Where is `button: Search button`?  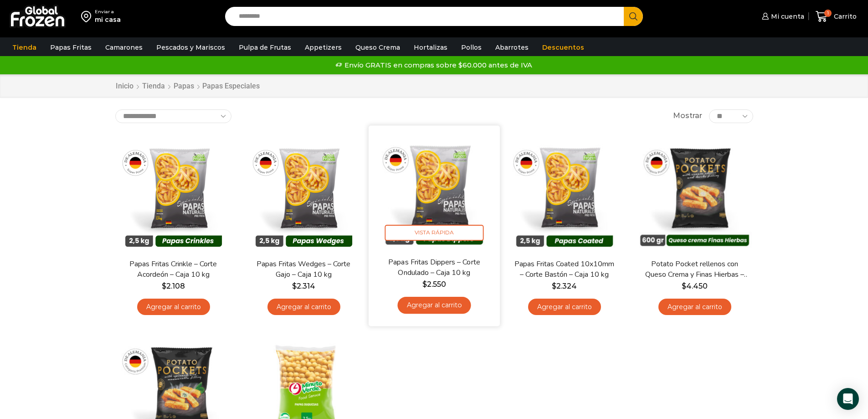 button: Search button is located at coordinates (634, 17).